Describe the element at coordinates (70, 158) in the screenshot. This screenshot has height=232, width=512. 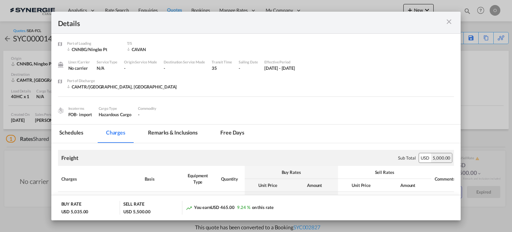
I see `div: Freight` at that location.